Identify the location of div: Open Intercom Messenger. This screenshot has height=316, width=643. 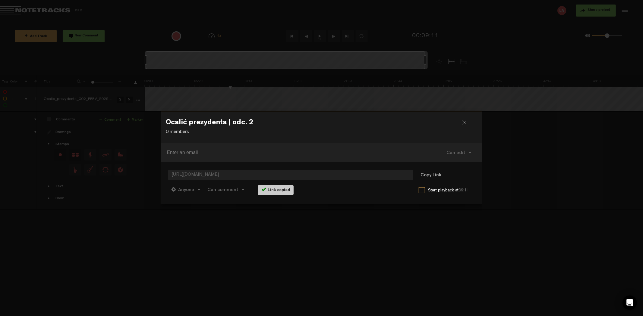
(629, 303).